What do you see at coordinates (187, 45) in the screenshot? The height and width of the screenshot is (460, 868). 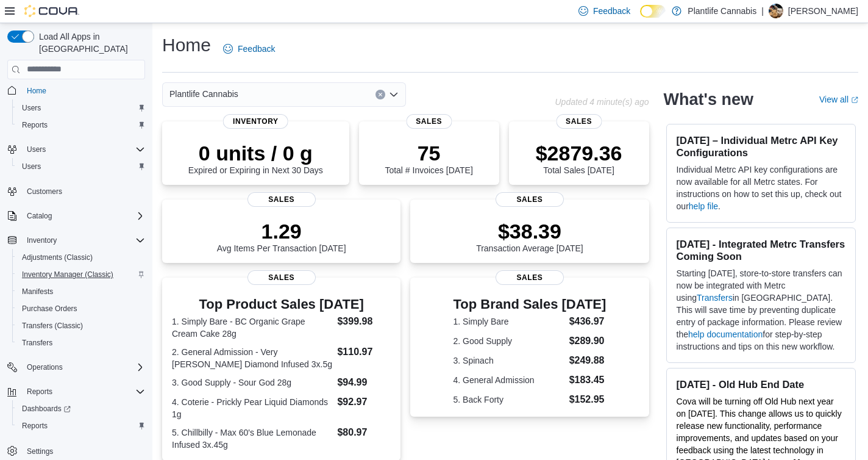 I see `h1: Home` at bounding box center [187, 45].